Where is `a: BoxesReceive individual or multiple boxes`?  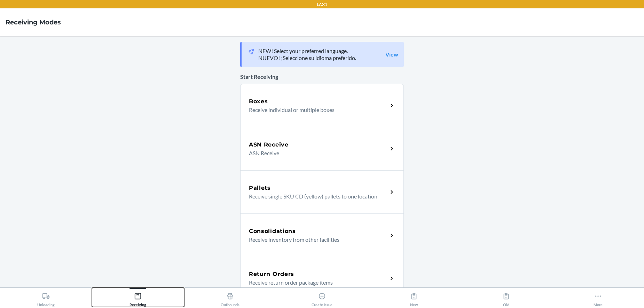 a: BoxesReceive individual or multiple boxes is located at coordinates (322, 106).